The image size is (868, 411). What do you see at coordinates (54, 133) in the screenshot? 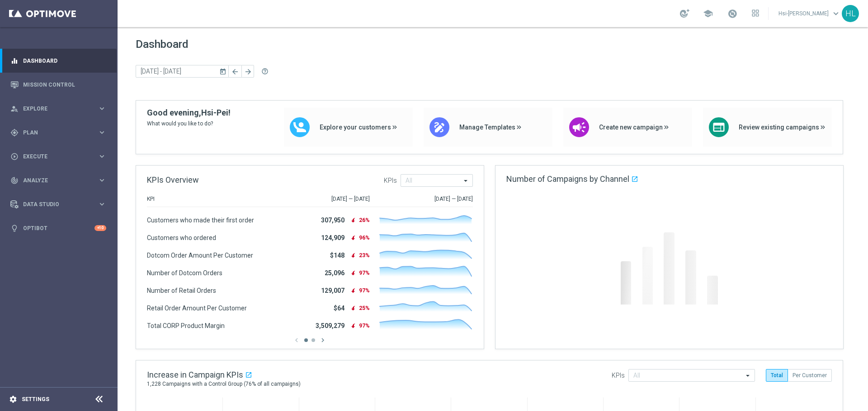
I see `div: Plan` at bounding box center [54, 133].